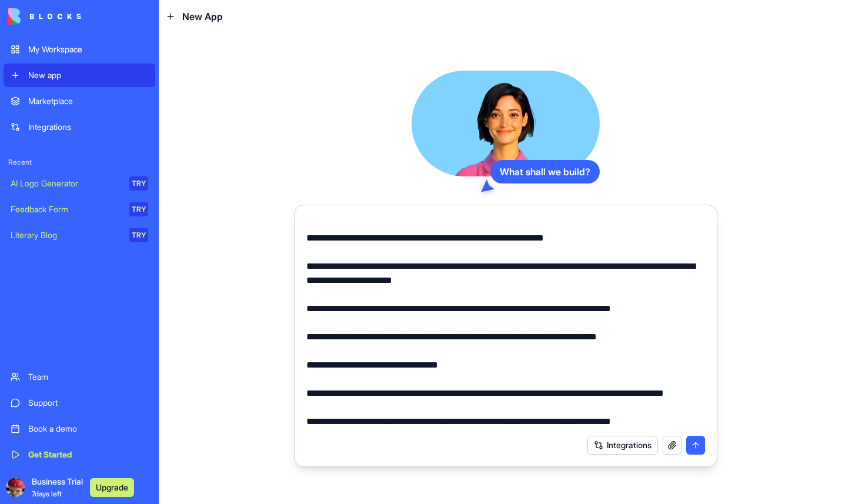 The height and width of the screenshot is (504, 852). Describe the element at coordinates (46, 493) in the screenshot. I see `span: 7 days left` at that location.